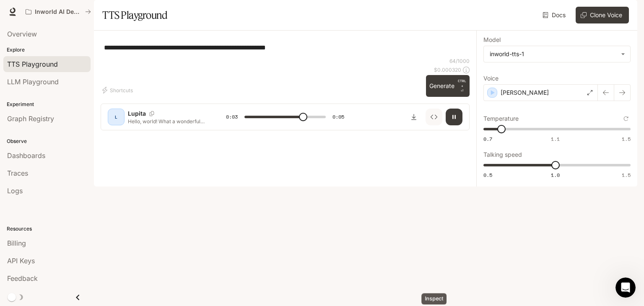  Describe the element at coordinates (167, 121) in the screenshot. I see `p: Hello, world! What a wonderful day to be a text-to-speech model!` at that location.